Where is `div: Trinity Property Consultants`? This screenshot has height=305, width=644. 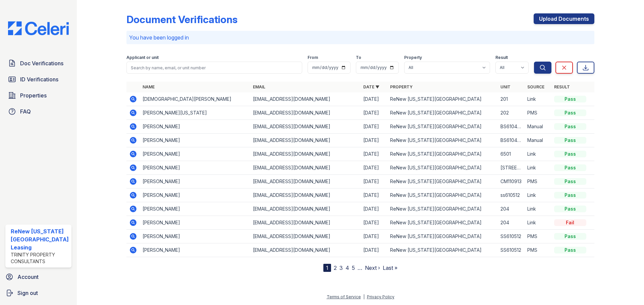 div: Trinity Property Consultants is located at coordinates (39, 258).